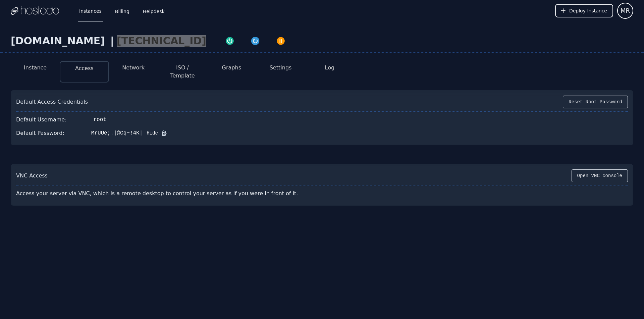 The width and height of the screenshot is (644, 319). What do you see at coordinates (625, 11) in the screenshot?
I see `button: User menu` at bounding box center [625, 11].